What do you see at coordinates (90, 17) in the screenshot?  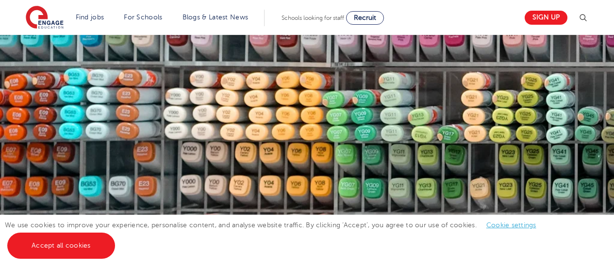 I see `a: Find jobs` at bounding box center [90, 17].